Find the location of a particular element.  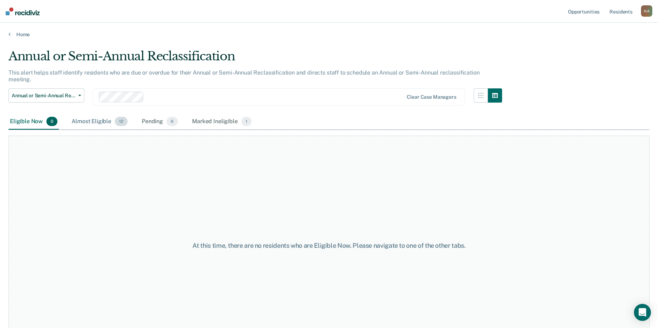

div: Marked Ineligible1 is located at coordinates (222, 122).